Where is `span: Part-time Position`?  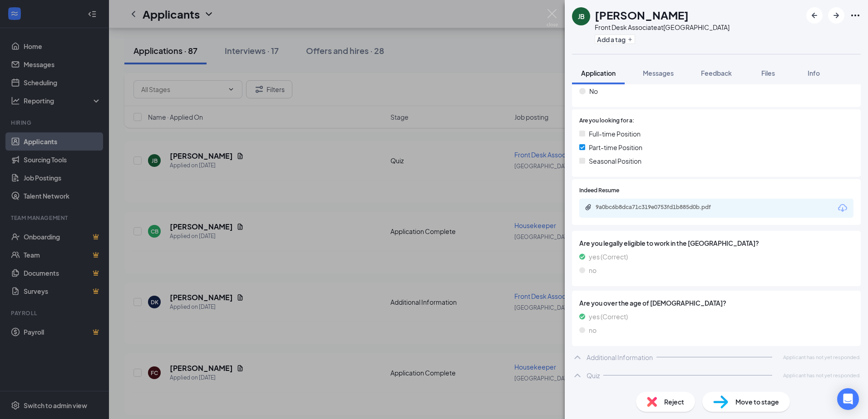
span: Part-time Position is located at coordinates (616, 148).